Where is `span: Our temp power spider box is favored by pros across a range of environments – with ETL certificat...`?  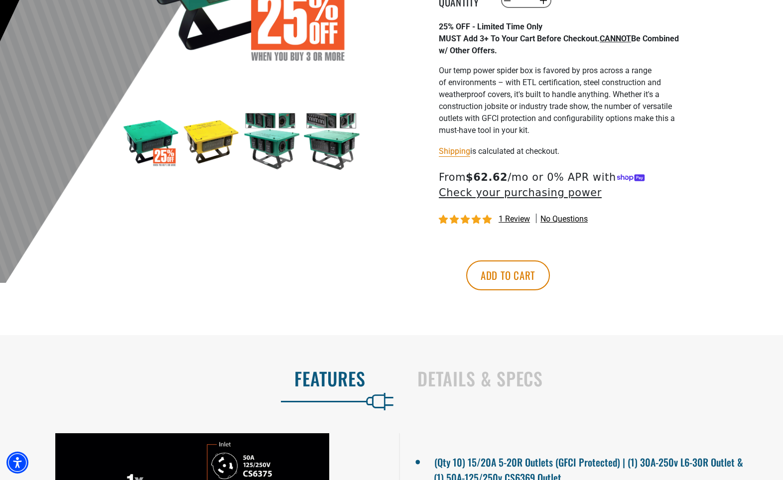
span: Our temp power spider box is favored by pros across a range of environments – with ETL certificat... is located at coordinates (557, 100).